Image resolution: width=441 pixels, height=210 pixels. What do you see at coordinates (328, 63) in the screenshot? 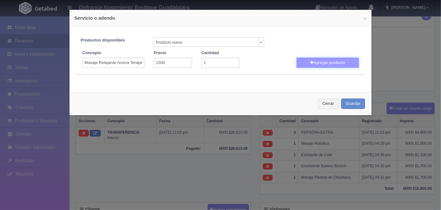
I see `button: Agregar producto` at bounding box center [328, 63].